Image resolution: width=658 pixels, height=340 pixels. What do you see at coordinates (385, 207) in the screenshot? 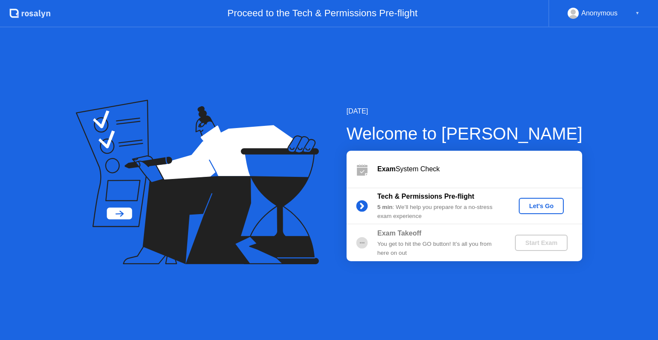
I see `b: 5 min` at bounding box center [385, 207].